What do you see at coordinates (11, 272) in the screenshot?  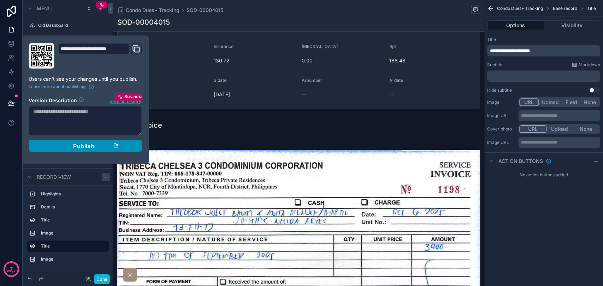 I see `p: days` at bounding box center [11, 272].